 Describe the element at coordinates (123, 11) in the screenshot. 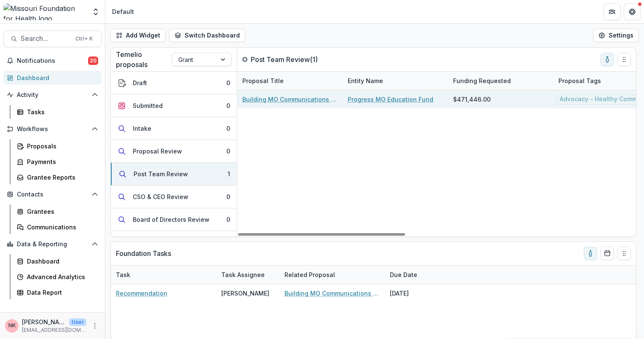

I see `div: Default` at that location.